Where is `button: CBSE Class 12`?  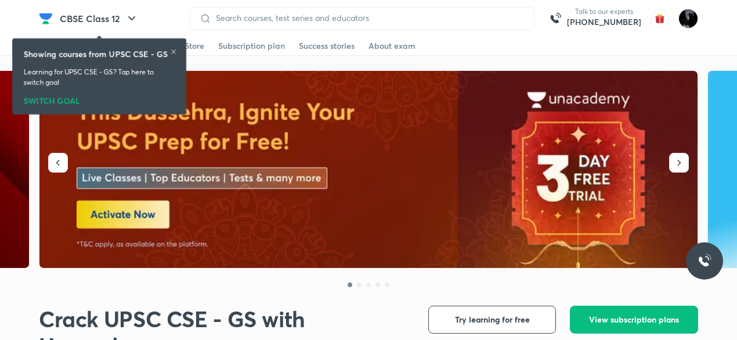
button: CBSE Class 12 is located at coordinates (99, 19).